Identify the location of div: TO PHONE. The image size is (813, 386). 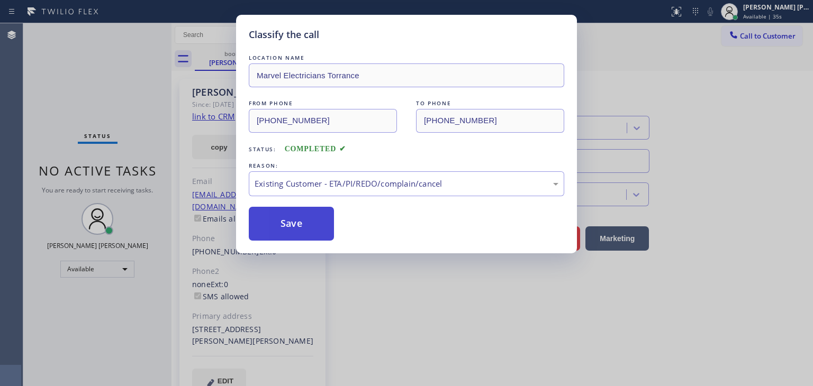
(490, 103).